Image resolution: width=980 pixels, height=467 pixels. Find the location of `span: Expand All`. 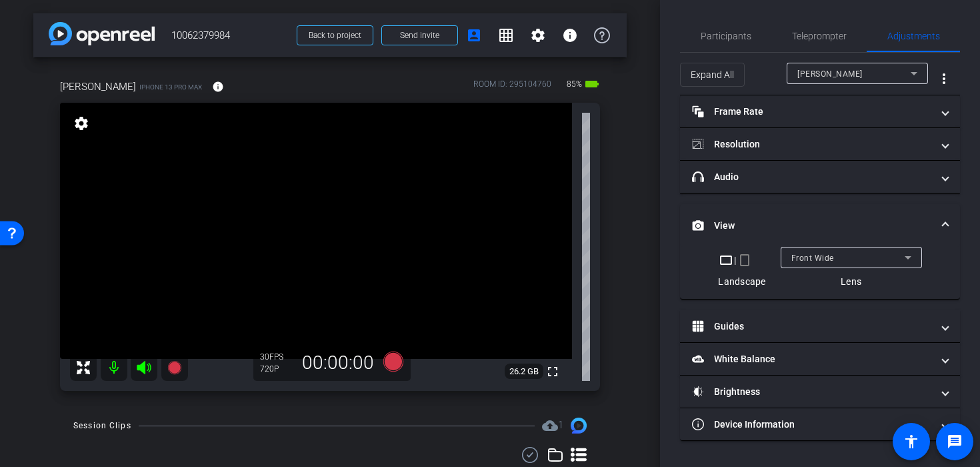

span: Expand All is located at coordinates (712, 74).